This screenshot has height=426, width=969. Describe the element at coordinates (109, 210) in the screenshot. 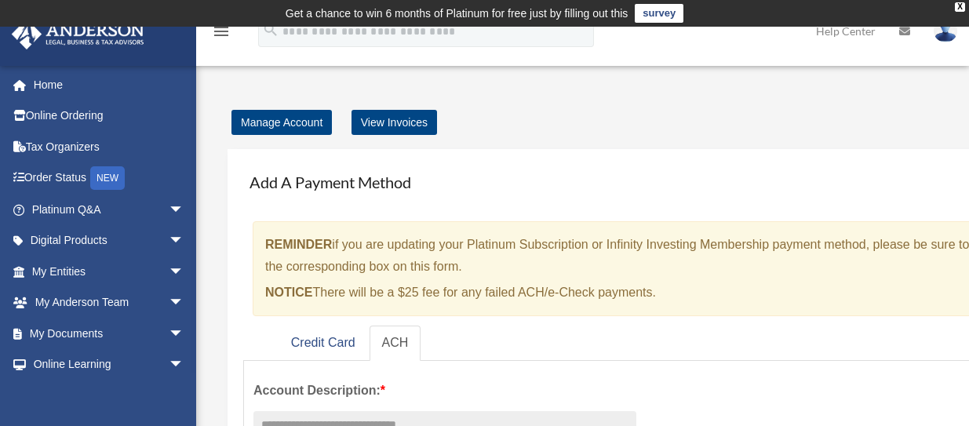

I see `a: Platinum Q&Aarrow_drop_down` at that location.